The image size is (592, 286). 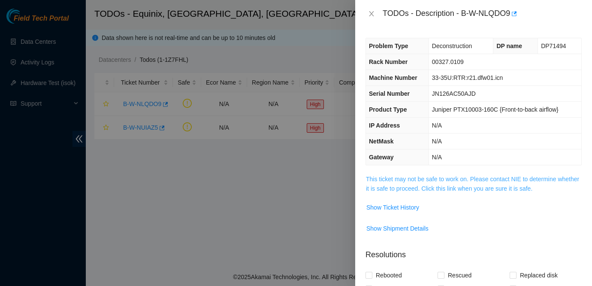 I want to click on span: IP Address, so click(x=384, y=125).